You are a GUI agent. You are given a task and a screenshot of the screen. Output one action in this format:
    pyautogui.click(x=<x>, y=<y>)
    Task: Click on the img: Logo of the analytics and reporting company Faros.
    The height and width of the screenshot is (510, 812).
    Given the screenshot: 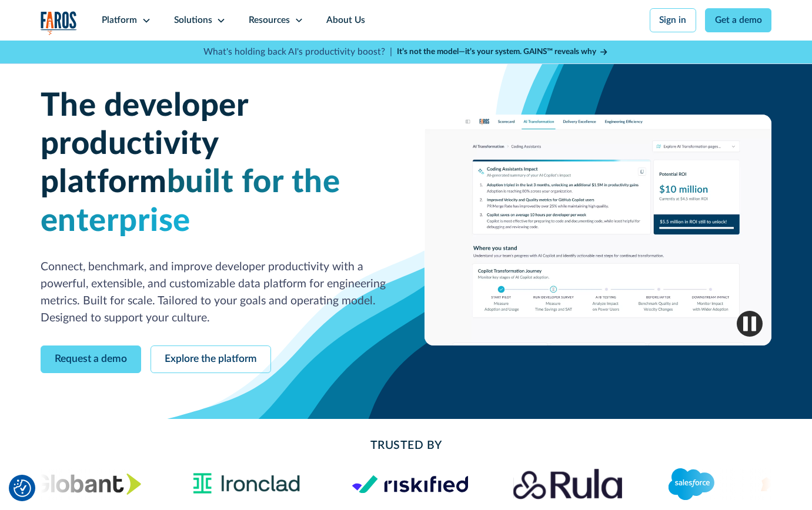 What is the action you would take?
    pyautogui.click(x=59, y=23)
    